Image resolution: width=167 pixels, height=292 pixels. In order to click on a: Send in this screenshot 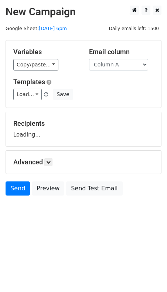, I will do `click(18, 188)`.